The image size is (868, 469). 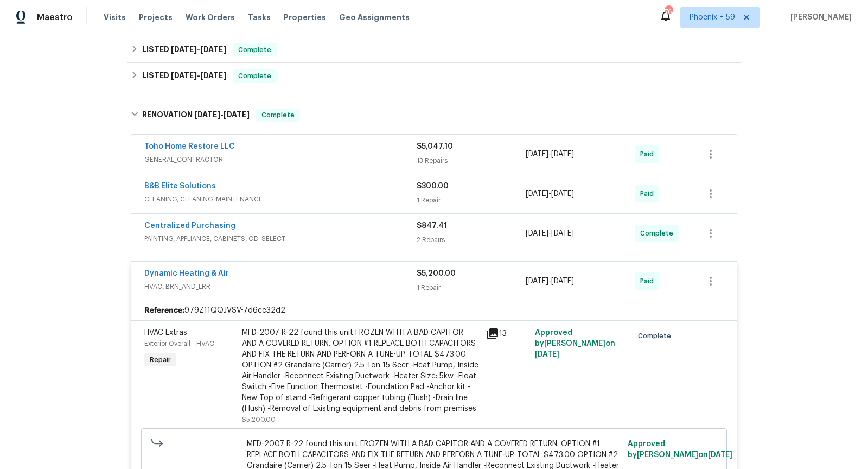 I want to click on span: PAINTING, APPLIANCE, CABINETS, OD_SELECT, so click(x=280, y=239).